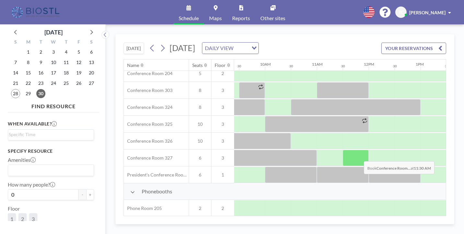 The image size is (464, 234). I want to click on span: Tuesday, September 23, 2025, so click(41, 83).